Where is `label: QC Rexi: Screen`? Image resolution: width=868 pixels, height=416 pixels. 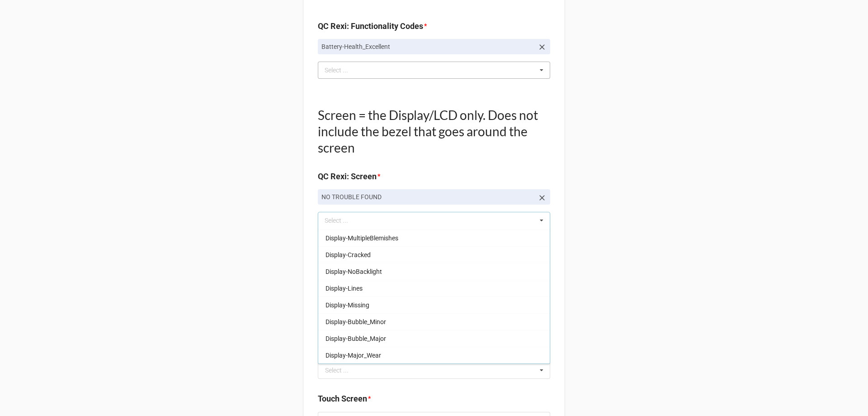
label: QC Rexi: Screen is located at coordinates (347, 176).